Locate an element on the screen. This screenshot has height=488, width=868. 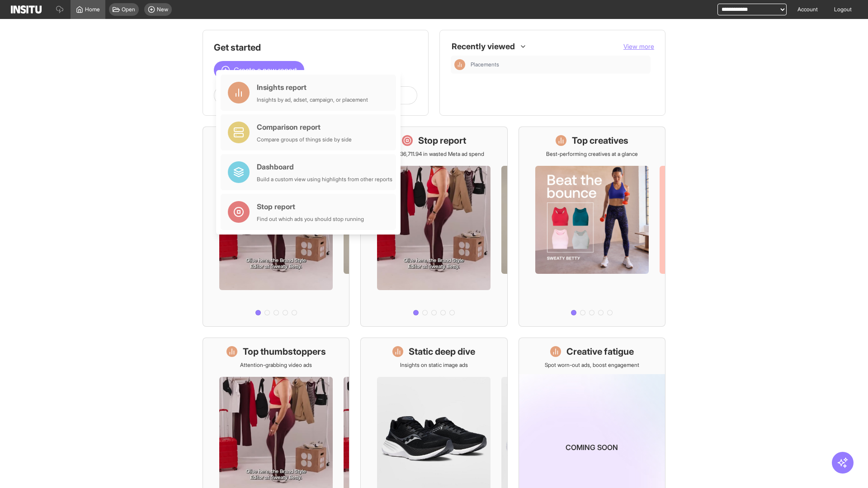
p: Insights on static image ads is located at coordinates (434, 365).